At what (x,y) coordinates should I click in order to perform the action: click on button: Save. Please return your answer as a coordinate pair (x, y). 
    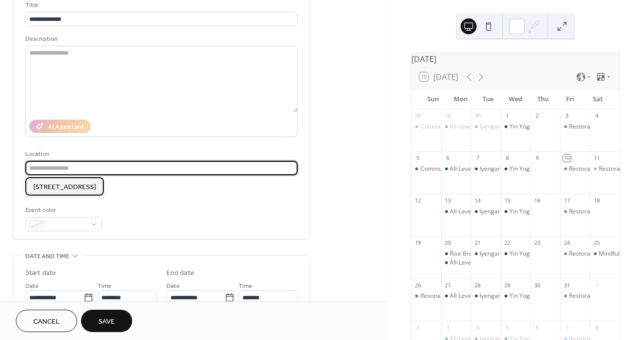
    Looking at the image, I should click on (106, 321).